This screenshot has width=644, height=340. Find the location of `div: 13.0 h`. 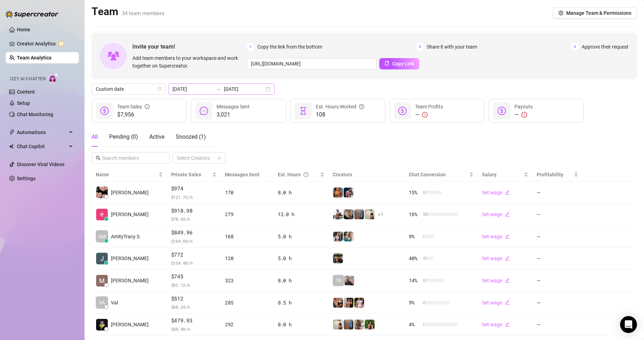

div: 13.0 h is located at coordinates (301, 214).